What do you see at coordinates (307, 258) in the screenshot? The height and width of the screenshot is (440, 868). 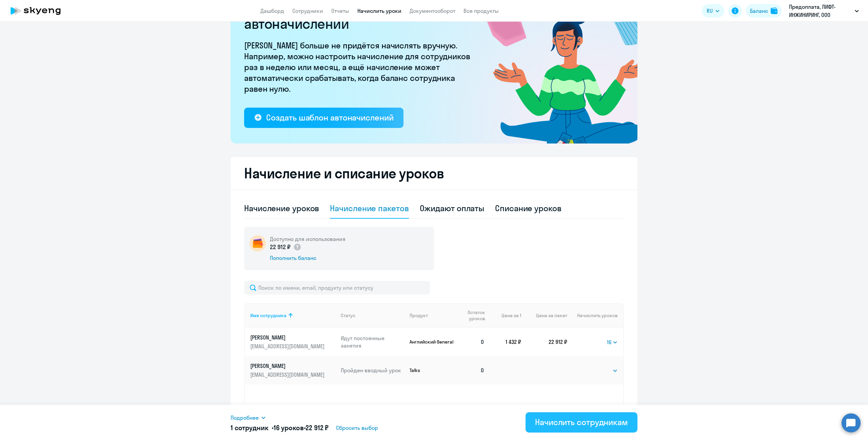 I see `div: Пополнить баланс` at bounding box center [307, 258].